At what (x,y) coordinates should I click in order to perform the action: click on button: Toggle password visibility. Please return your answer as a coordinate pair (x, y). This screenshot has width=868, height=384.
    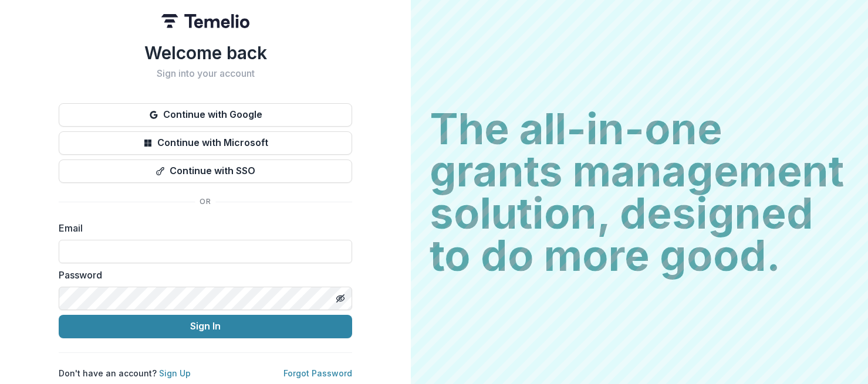
    Looking at the image, I should click on (340, 298).